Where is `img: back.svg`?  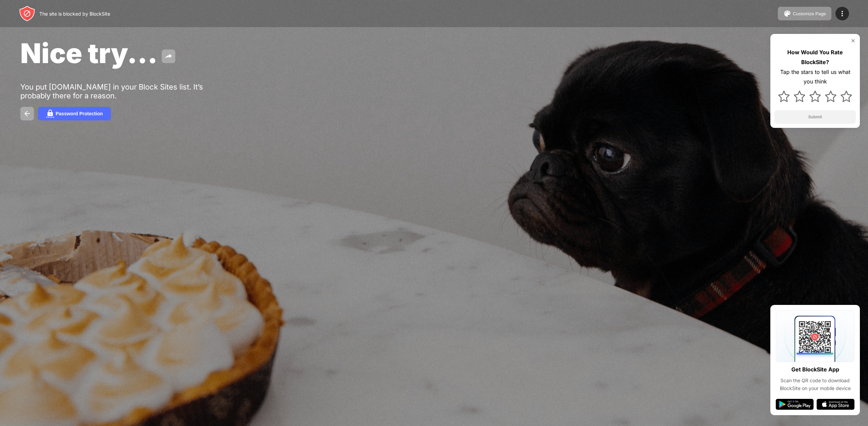
img: back.svg is located at coordinates (27, 114).